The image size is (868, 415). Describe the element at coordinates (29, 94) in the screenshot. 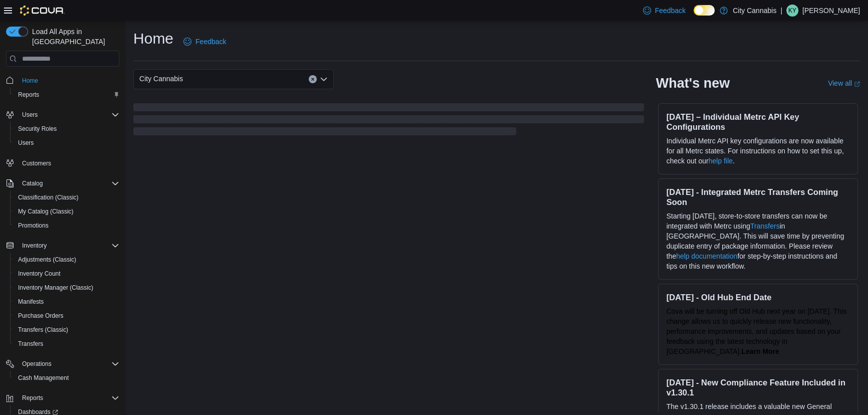

I see `a: Reports` at that location.